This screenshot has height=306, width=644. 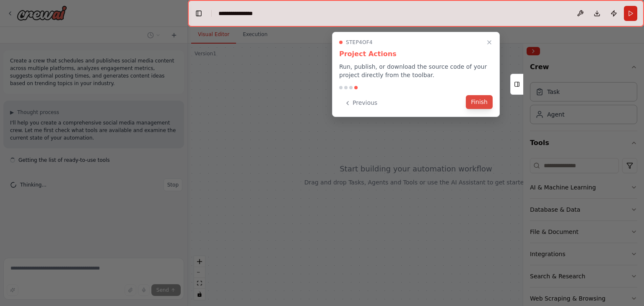 I want to click on button: Hide left sidebar, so click(x=199, y=14).